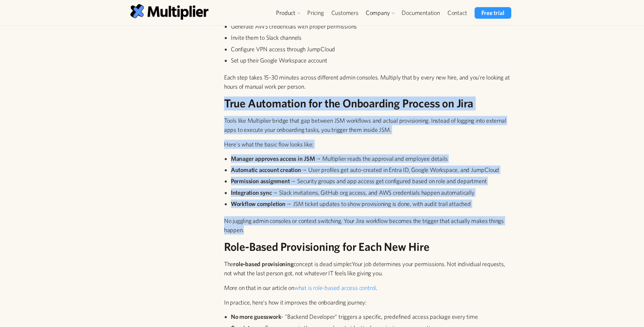 The width and height of the screenshot is (644, 327). Describe the element at coordinates (260, 181) in the screenshot. I see `strong: Permission assignment` at that location.